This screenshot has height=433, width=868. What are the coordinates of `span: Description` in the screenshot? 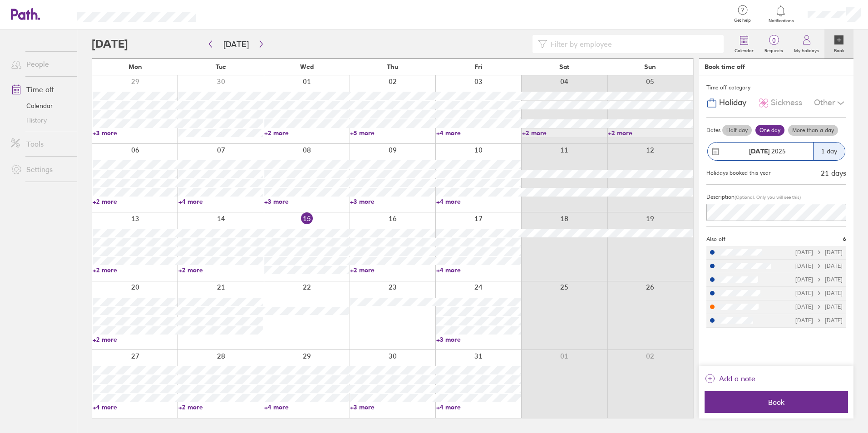 It's located at (721, 197).